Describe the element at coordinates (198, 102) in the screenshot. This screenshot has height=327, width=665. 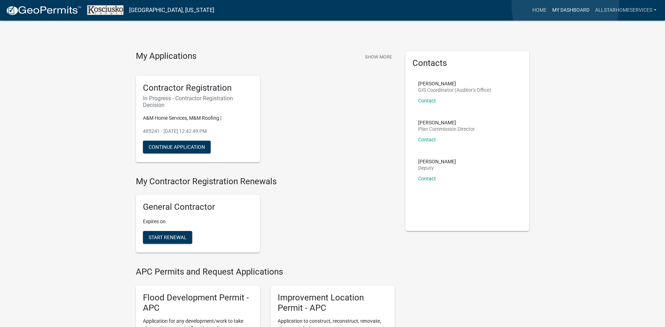
I see `h6: In Progress - Contractor Registration Decision` at that location.